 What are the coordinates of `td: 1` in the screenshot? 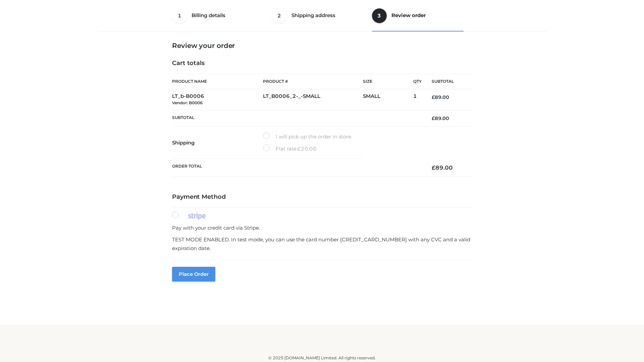 It's located at (417, 99).